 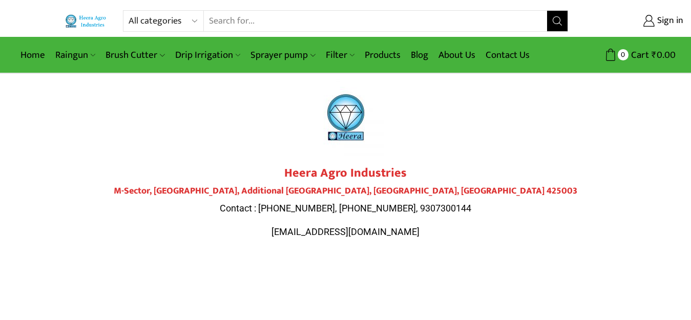 What do you see at coordinates (508, 55) in the screenshot?
I see `a: Contact Us` at bounding box center [508, 55].